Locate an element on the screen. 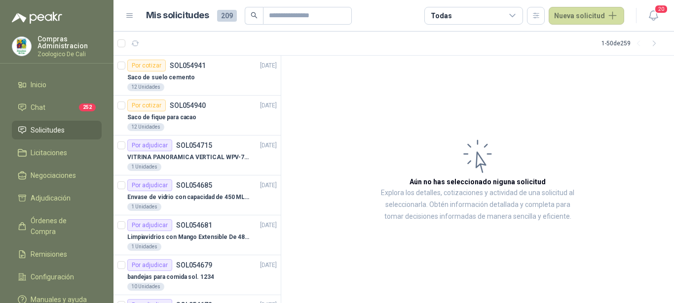 Image resolution: width=674 pixels, height=303 pixels. a: Remisiones is located at coordinates (57, 255).